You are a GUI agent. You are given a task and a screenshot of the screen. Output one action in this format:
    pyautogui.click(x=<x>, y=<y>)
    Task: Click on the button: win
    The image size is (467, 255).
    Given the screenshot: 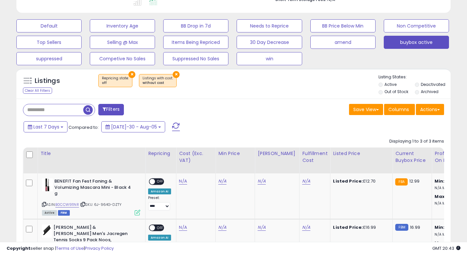 What is the action you would take?
    pyautogui.click(x=269, y=59)
    